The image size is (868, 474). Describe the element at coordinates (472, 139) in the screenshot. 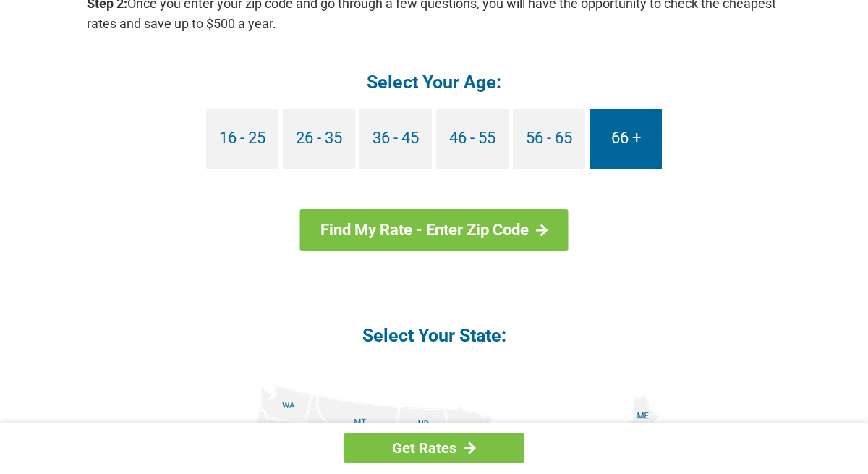

I see `a: 46 - 55` at that location.